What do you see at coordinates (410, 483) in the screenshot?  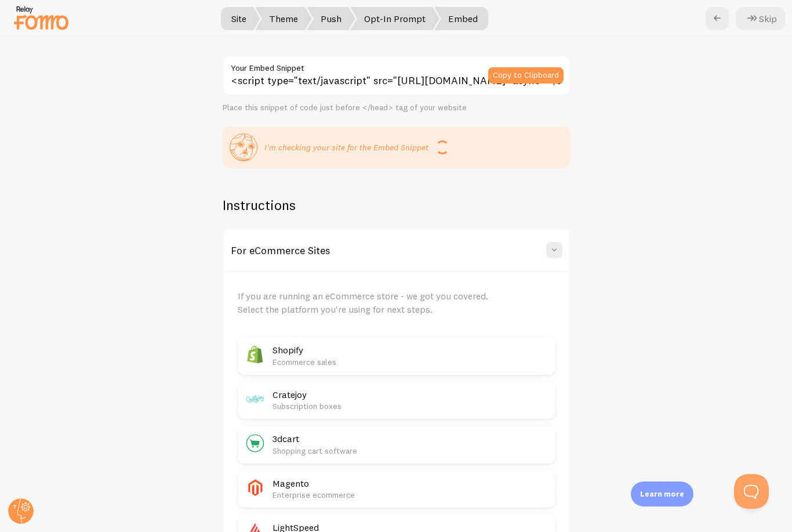 I see `h2: Magento` at bounding box center [410, 483].